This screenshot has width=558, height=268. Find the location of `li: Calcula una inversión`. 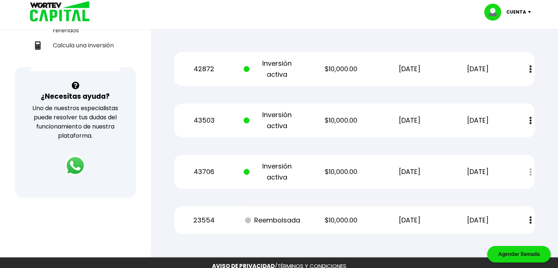

li: Calcula una inversión is located at coordinates (75, 45).